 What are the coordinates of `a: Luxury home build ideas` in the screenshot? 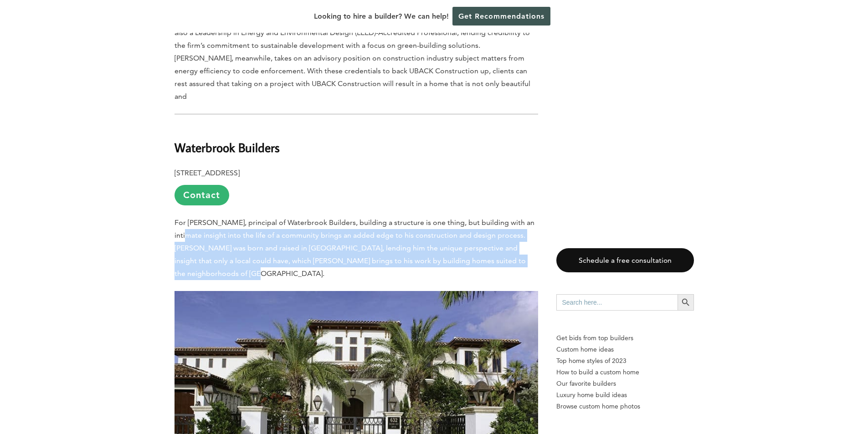 It's located at (625, 395).